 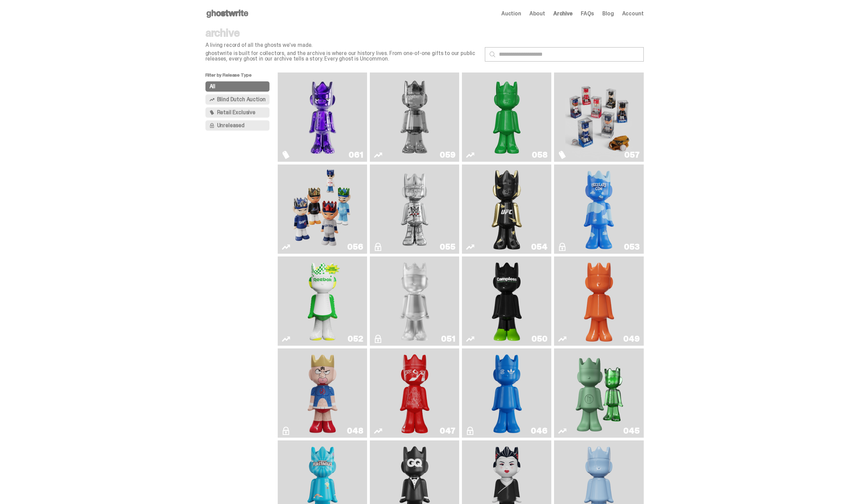 I want to click on a: Present, so click(x=599, y=393).